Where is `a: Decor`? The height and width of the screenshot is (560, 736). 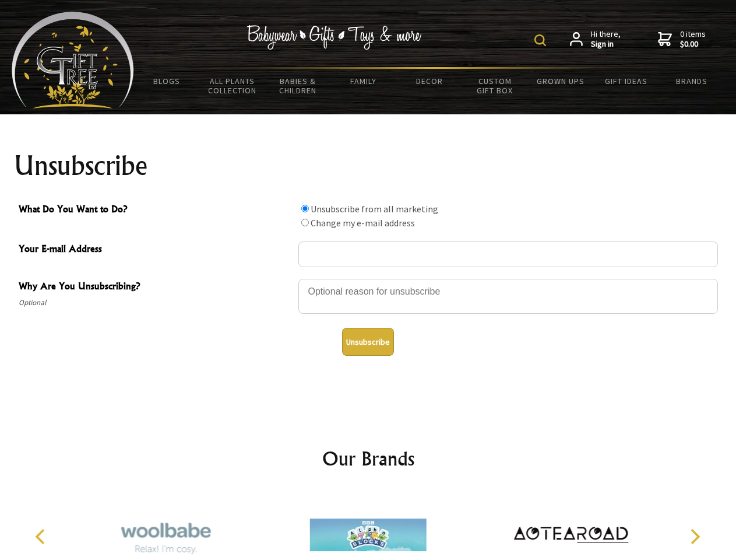
a: Decor is located at coordinates (429, 81).